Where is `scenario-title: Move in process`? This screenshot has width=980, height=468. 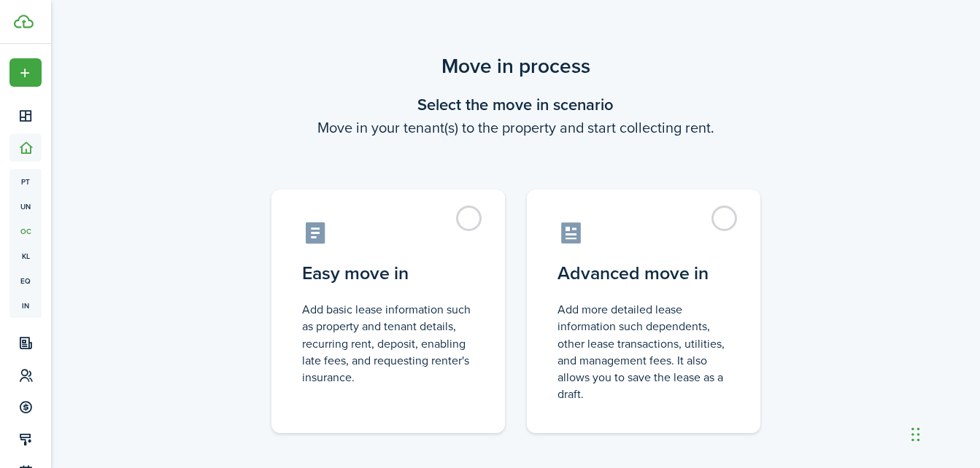
scenario-title: Move in process is located at coordinates (516, 67).